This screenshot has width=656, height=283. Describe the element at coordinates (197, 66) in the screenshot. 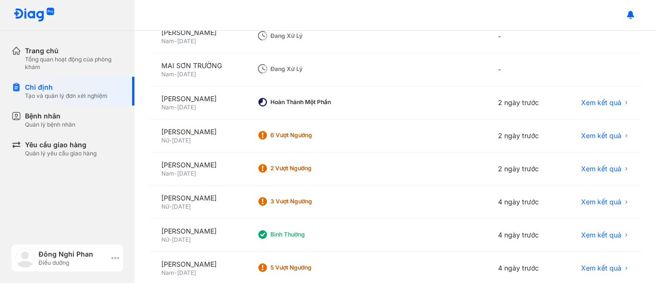

I see `div: MAI SƠN TRƯỜNG` at that location.